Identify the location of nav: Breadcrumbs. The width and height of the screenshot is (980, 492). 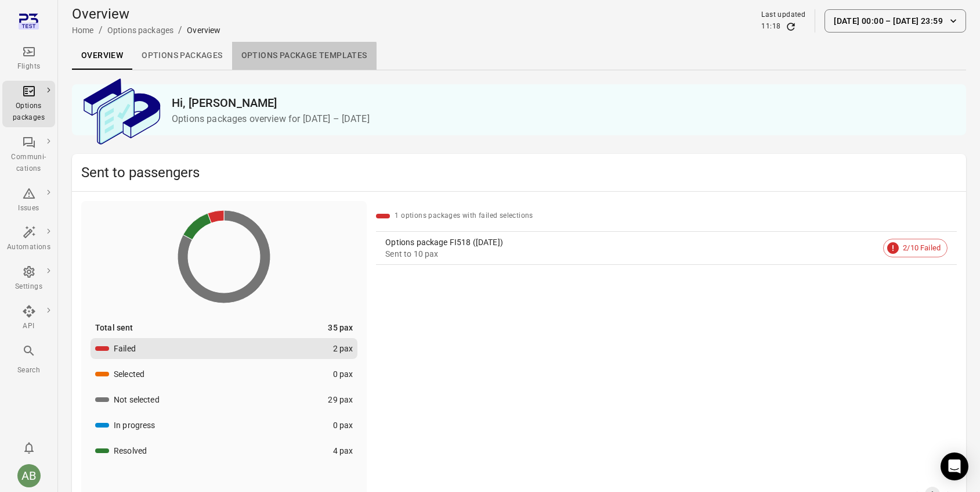
(146, 30).